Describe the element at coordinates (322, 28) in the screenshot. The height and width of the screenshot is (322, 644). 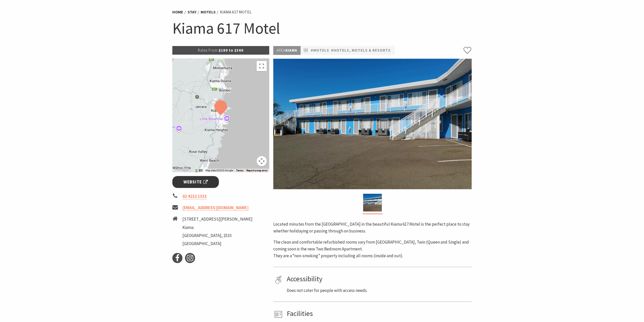
I see `h1: Kiama 617 Motel` at that location.